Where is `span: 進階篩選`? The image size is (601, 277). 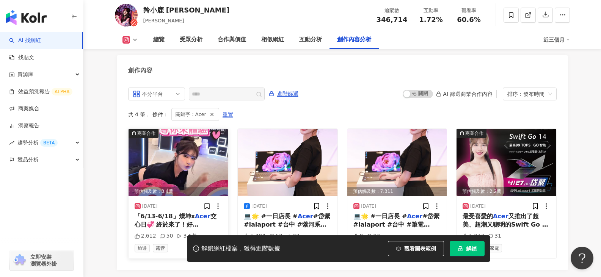 span: 進階篩選 is located at coordinates (288, 94).